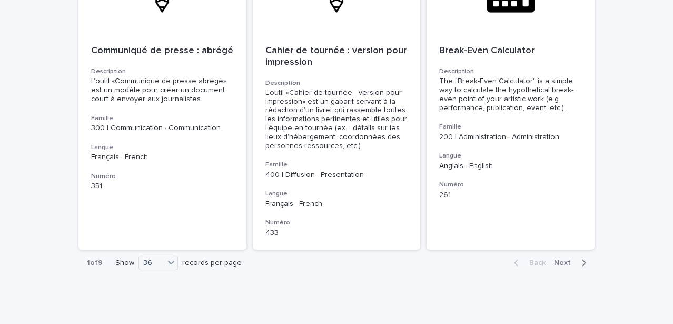  What do you see at coordinates (336, 119) in the screenshot?
I see `div: L’outil «Cahier de tournée - version pour impression» est un gabarit servant à la rédaction d’un ...` at bounding box center [336, 119].